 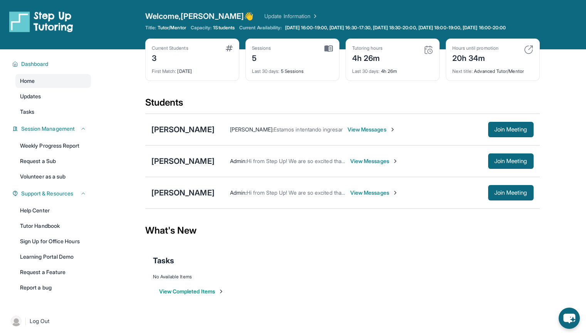 What do you see at coordinates (52, 129) in the screenshot?
I see `button: Session Management` at bounding box center [52, 129].